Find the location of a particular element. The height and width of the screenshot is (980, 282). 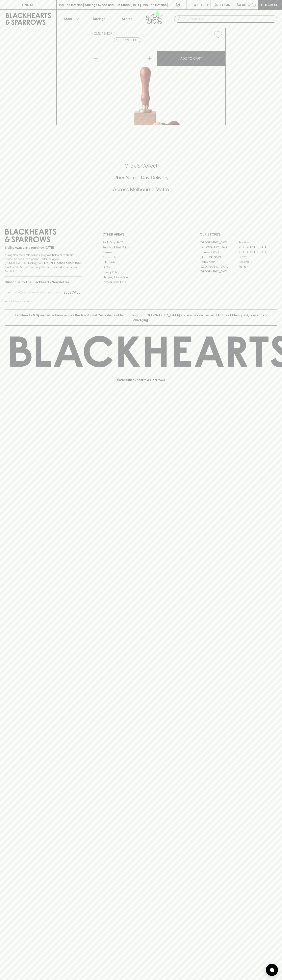

a: Careers is located at coordinates (141, 253).